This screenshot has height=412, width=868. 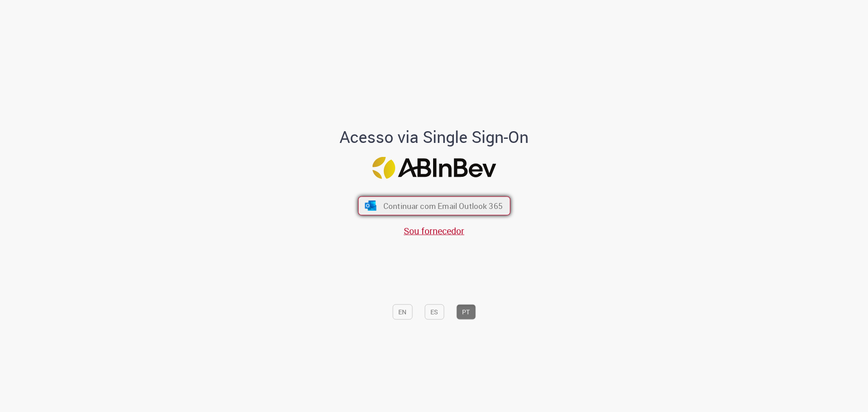 What do you see at coordinates (370, 206) in the screenshot?
I see `img: ícone Azure/Microsoft 360` at bounding box center [370, 206].